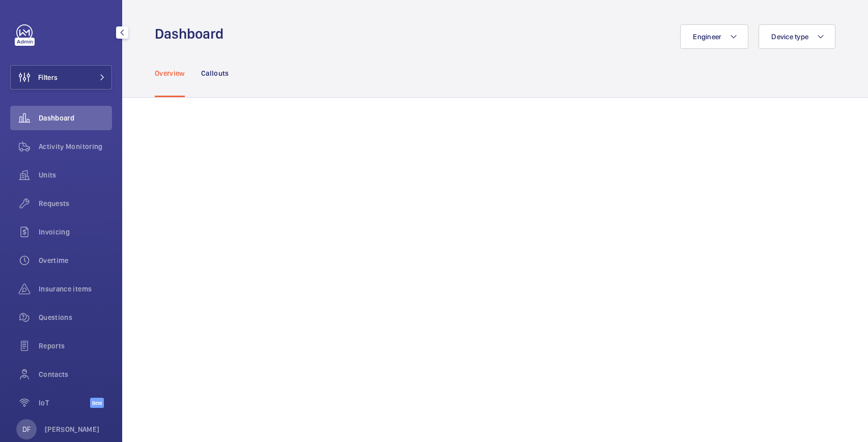 Image resolution: width=868 pixels, height=442 pixels. What do you see at coordinates (76, 175) in the screenshot?
I see `span: Units` at bounding box center [76, 175].